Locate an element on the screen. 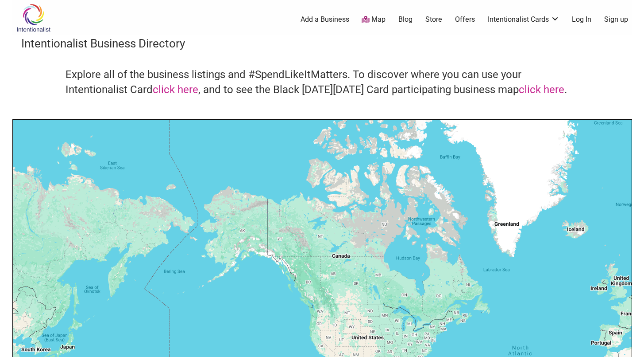 This screenshot has width=644, height=357. a: Log In is located at coordinates (582, 19).